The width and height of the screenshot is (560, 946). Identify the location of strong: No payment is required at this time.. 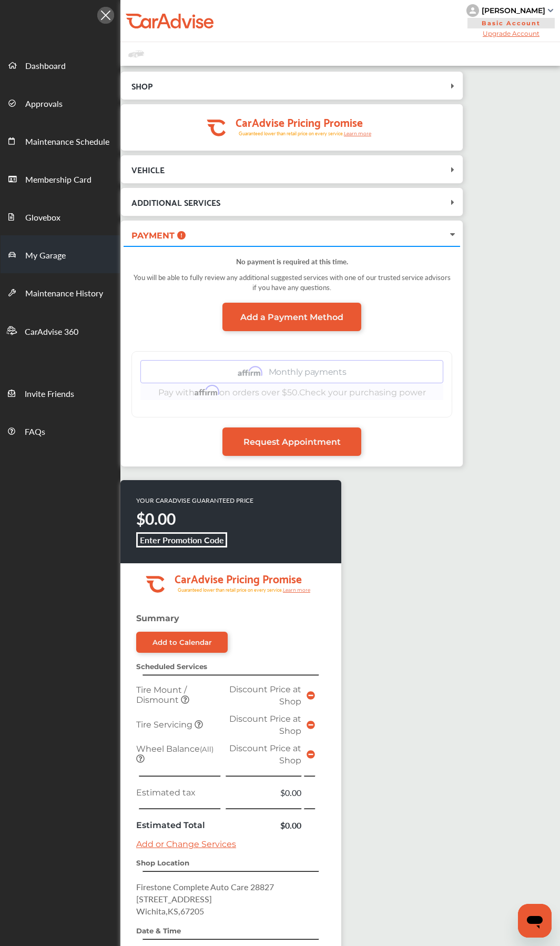
(292, 261).